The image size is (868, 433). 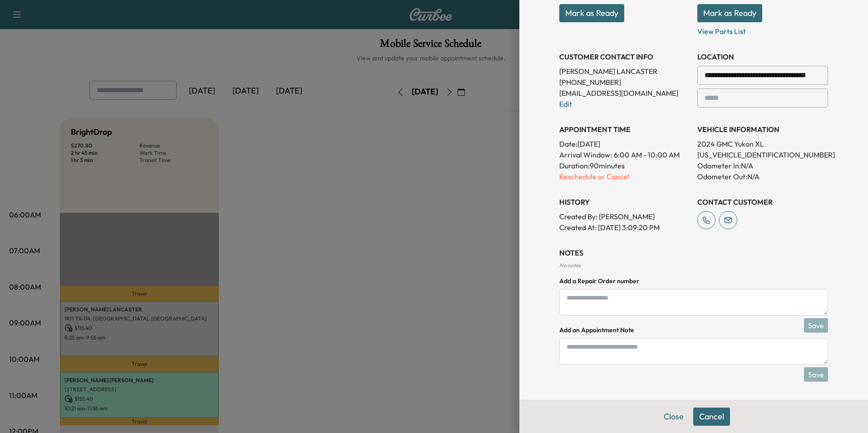 What do you see at coordinates (694, 281) in the screenshot?
I see `h4: Add a Repair Order number` at bounding box center [694, 281].